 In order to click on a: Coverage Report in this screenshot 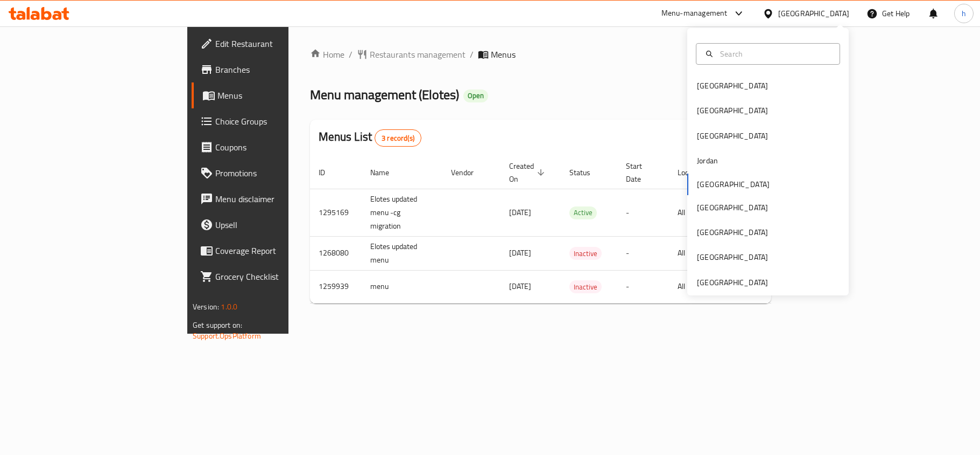, I will do `click(271, 250)`.